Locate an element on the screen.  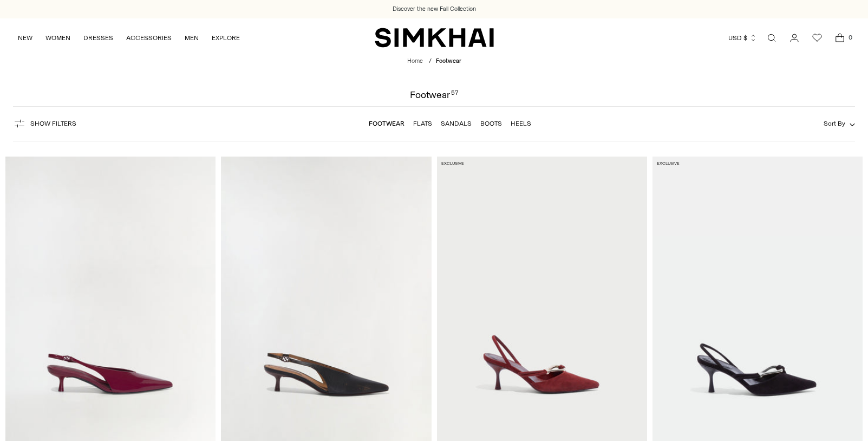
button: Show Filters is located at coordinates (44, 124).